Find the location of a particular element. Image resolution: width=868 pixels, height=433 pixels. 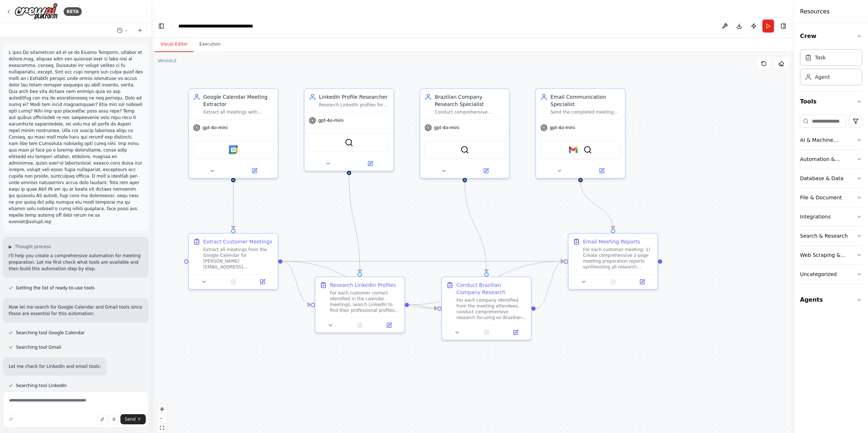

div: LinkedIn Profile Researcher is located at coordinates (355, 97).